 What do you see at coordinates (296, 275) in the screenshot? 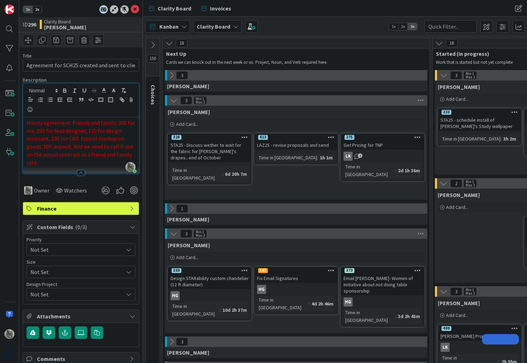
I see `div: 167Fix Email Signatures` at bounding box center [296, 275].